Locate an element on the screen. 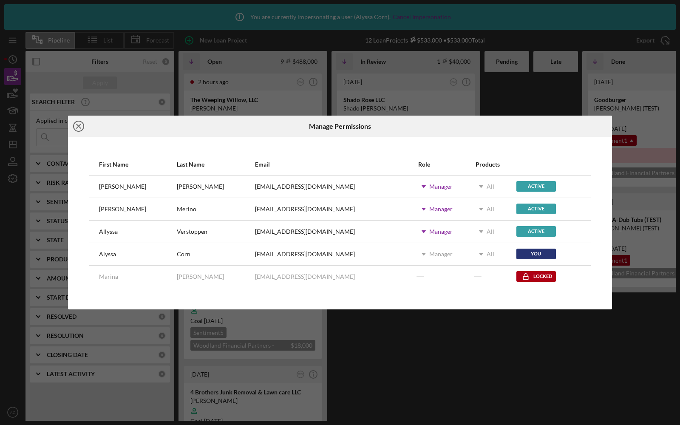 This screenshot has height=425, width=680. div: Allyssa is located at coordinates (108, 232).